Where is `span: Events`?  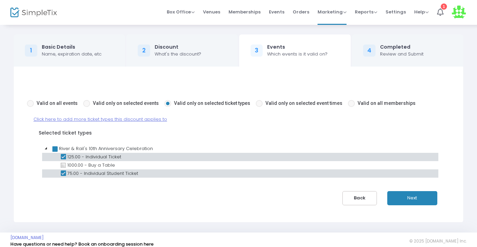
span: Events is located at coordinates (276, 12).